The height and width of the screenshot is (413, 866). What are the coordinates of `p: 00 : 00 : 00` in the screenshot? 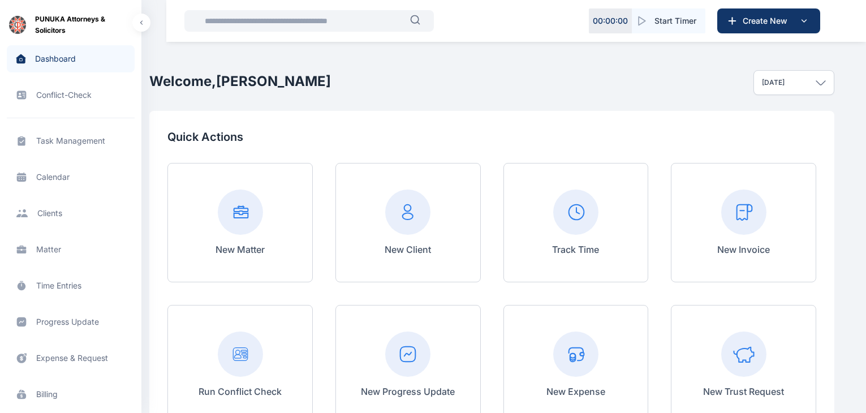 It's located at (610, 21).